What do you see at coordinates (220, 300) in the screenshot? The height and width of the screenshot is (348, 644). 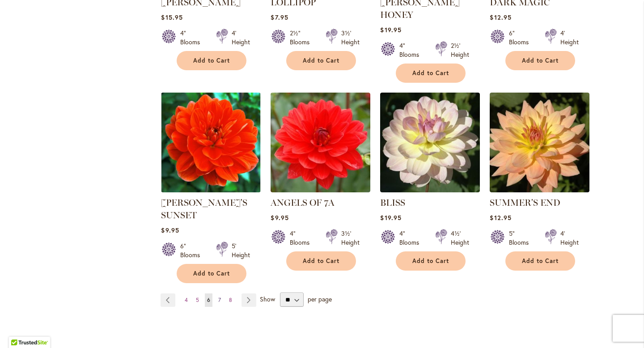 I see `span: 7` at bounding box center [220, 300].